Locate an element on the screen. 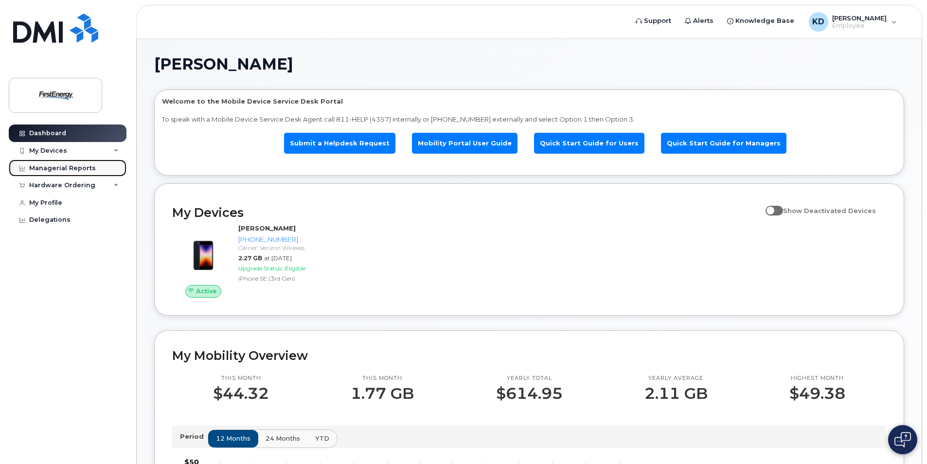 The height and width of the screenshot is (464, 927). img: Open chat is located at coordinates (903, 440).